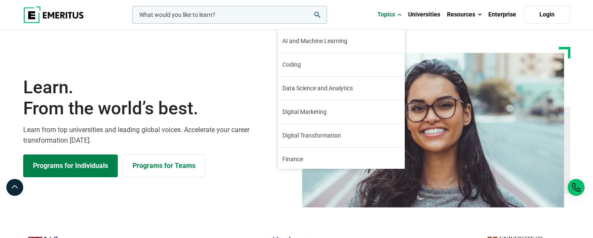 The height and width of the screenshot is (238, 593). Describe the element at coordinates (341, 159) in the screenshot. I see `a: Finance` at that location.